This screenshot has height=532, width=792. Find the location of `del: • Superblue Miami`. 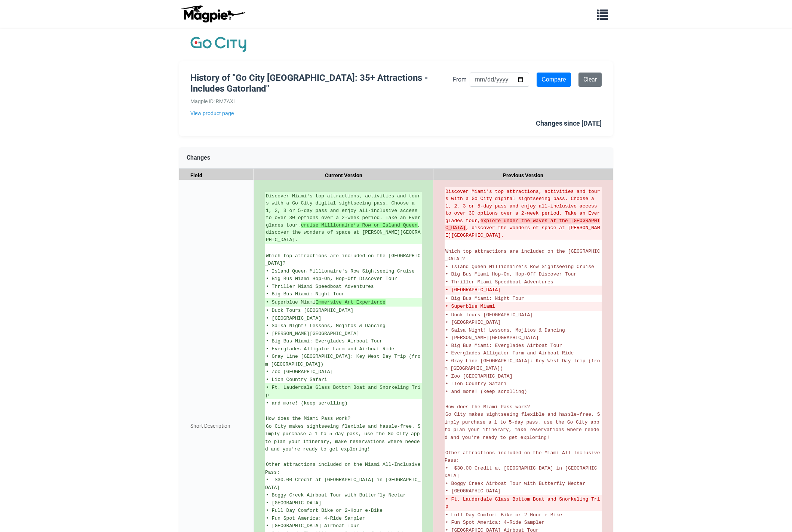

del: • Superblue Miami is located at coordinates (523, 306).